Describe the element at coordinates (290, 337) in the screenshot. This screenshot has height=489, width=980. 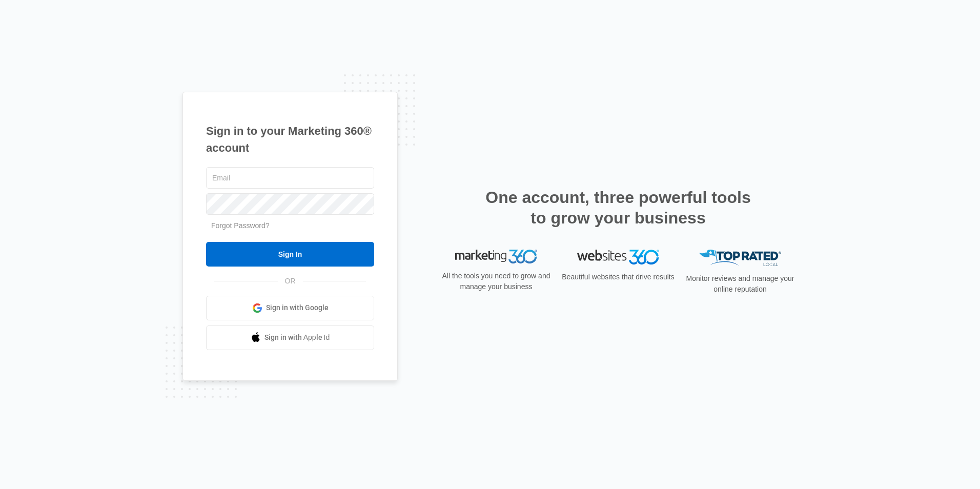
I see `a: Sign in with Apple Id` at that location.